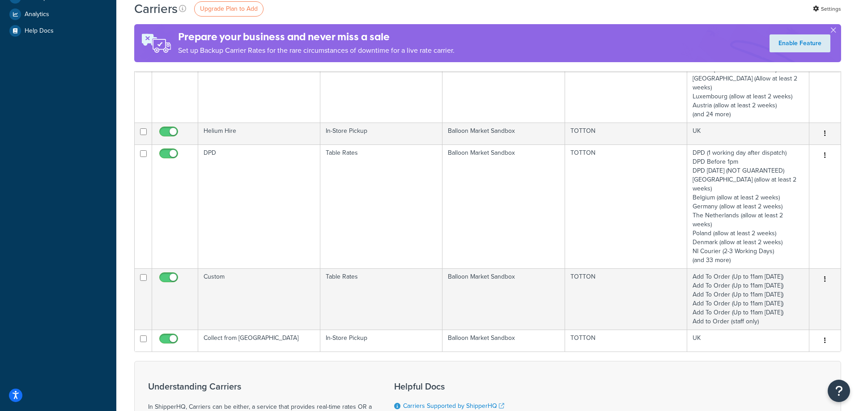  I want to click on img: ad-rules-rateshop-fe6ec290ccb7230408bd80ed9643f0289d75e0ffd9eb532fc0e269fcd187b520.png, so click(156, 43).